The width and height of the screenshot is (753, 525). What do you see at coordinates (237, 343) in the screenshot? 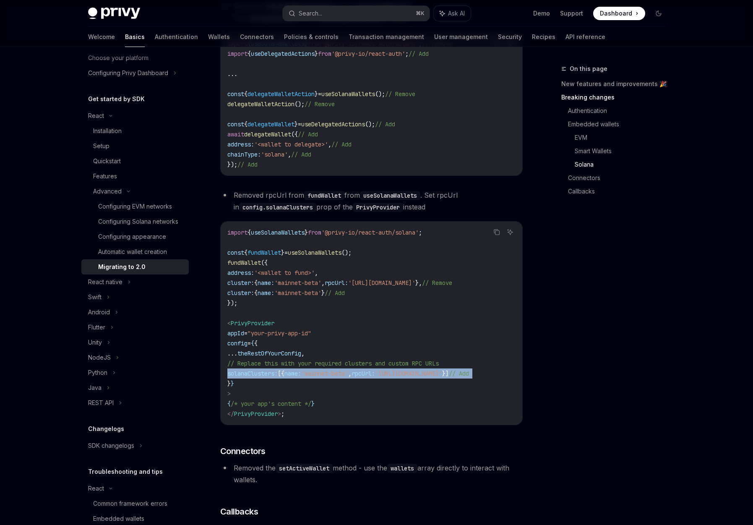
I see `span: config` at bounding box center [237, 343].